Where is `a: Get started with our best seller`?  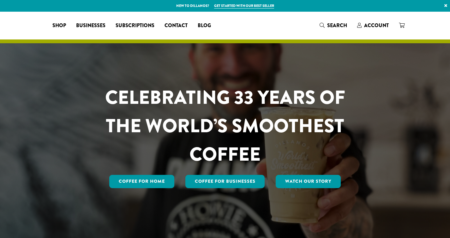
a: Get started with our best seller is located at coordinates (244, 6).